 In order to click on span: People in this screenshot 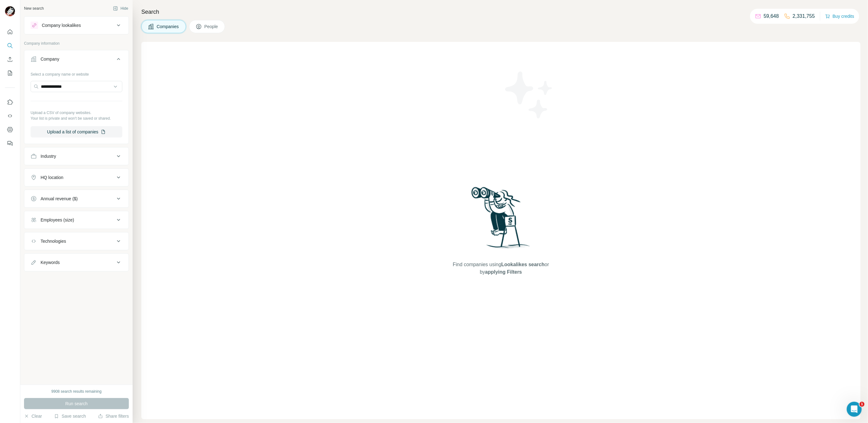, I will do `click(211, 26)`.